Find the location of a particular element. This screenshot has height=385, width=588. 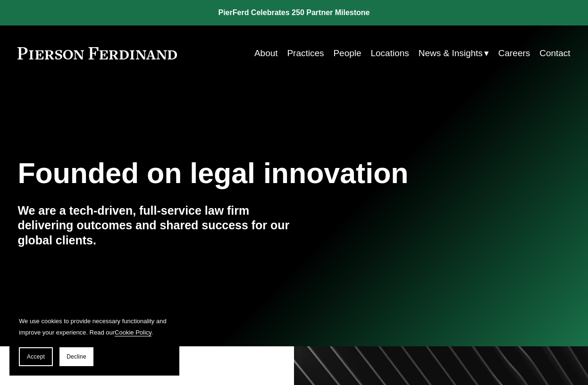

a: Contact is located at coordinates (554, 53).